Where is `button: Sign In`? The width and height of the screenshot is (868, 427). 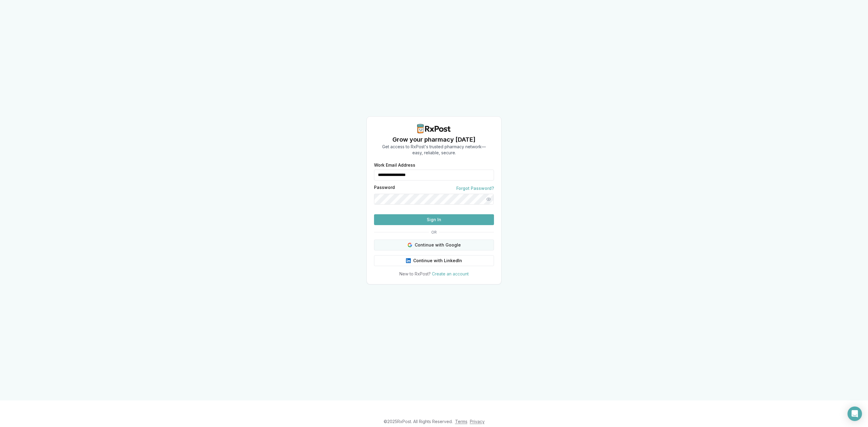
button: Sign In is located at coordinates (434, 220).